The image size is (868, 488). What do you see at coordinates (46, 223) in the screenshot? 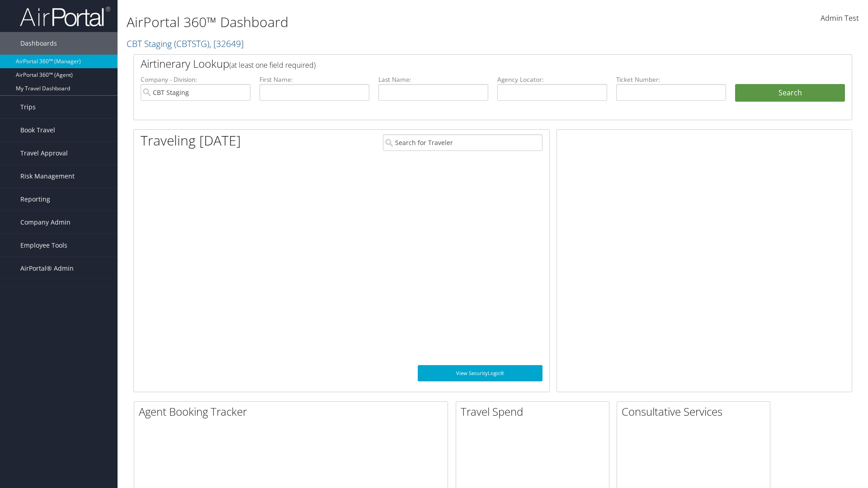
I see `span: Company Admin` at bounding box center [46, 223].